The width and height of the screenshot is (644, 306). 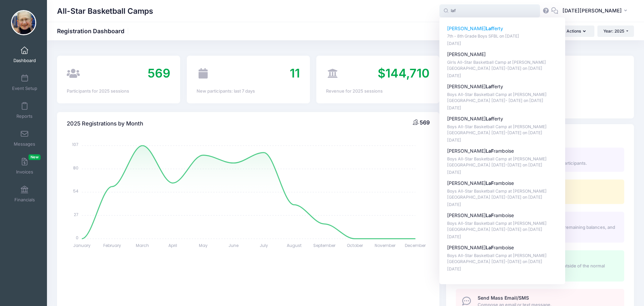 What do you see at coordinates (24, 116) in the screenshot?
I see `span: Reports` at bounding box center [24, 116].